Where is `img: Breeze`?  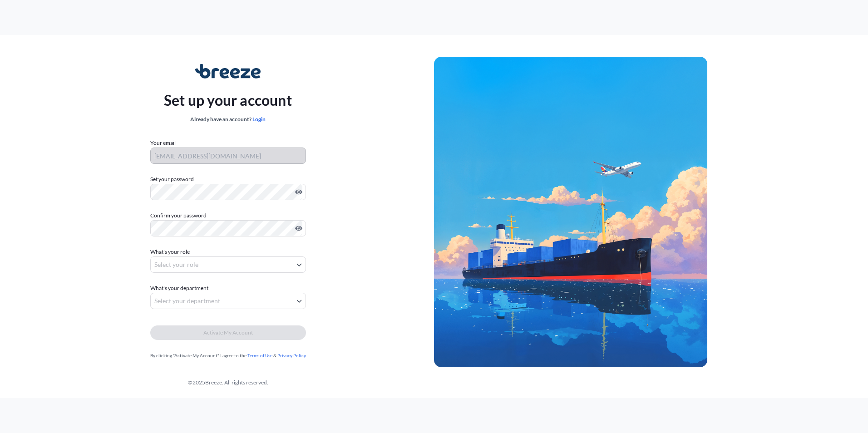
img: Breeze is located at coordinates (228, 71).